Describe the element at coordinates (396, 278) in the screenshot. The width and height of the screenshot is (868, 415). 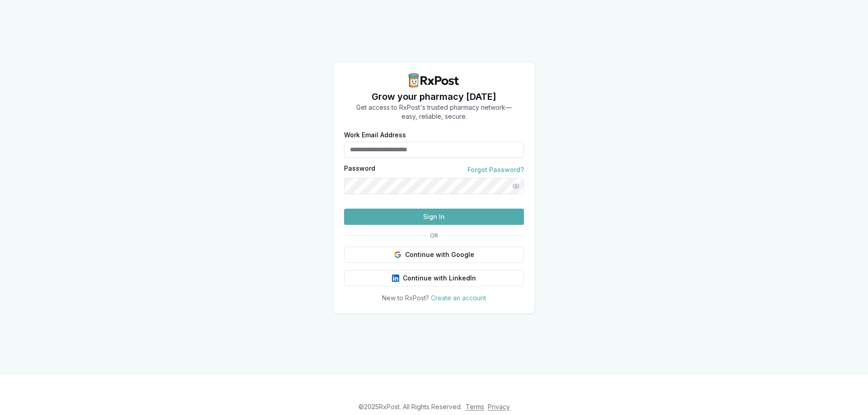
I see `img: LinkedIn` at that location.